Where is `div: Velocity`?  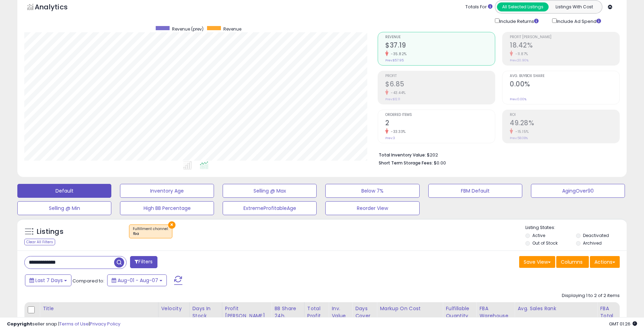 div: Velocity is located at coordinates (174, 309).